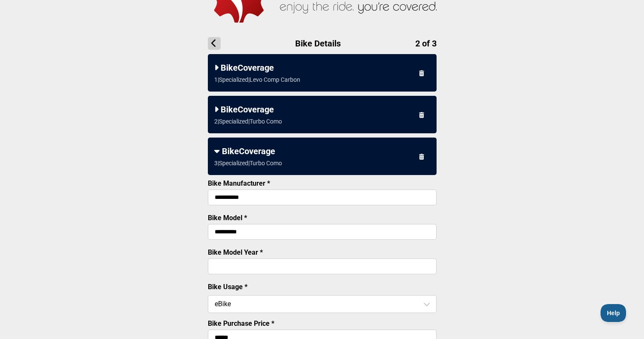 The image size is (644, 339). I want to click on div: 2 | Specialized | Turbo Como, so click(247, 122).